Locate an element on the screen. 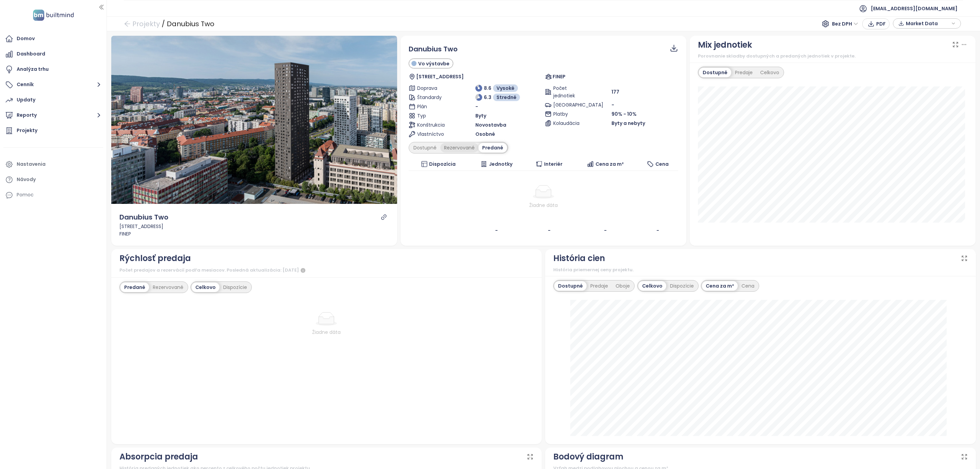  span: Platby is located at coordinates (570, 114).